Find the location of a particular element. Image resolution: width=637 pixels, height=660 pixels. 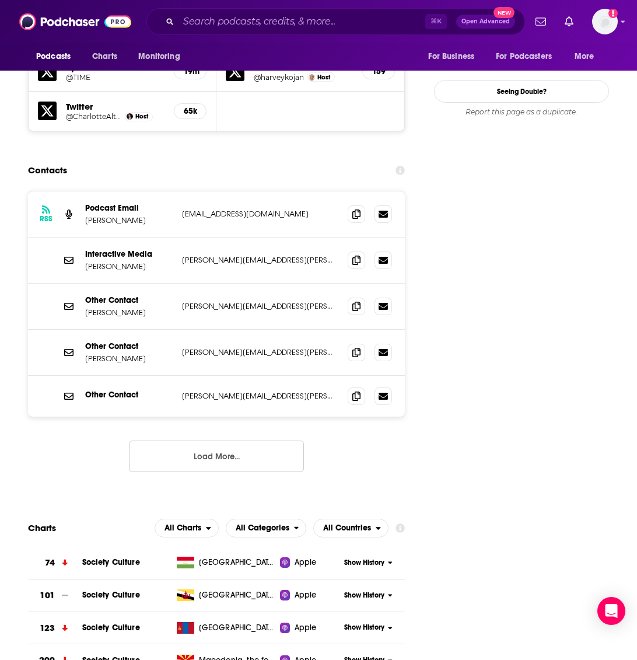

h3: 123 is located at coordinates (47, 628).